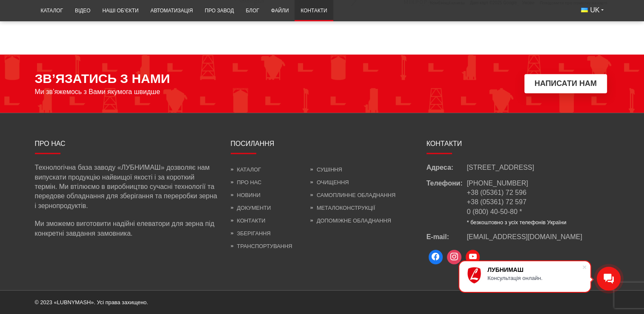  Describe the element at coordinates (496, 192) in the screenshot. I see `a: +38 (05361) 72 596` at that location.